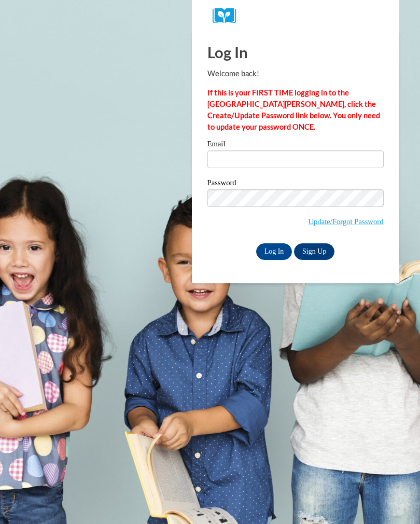 The width and height of the screenshot is (420, 524). Describe the element at coordinates (296, 16) in the screenshot. I see `a: COX Campus` at that location.